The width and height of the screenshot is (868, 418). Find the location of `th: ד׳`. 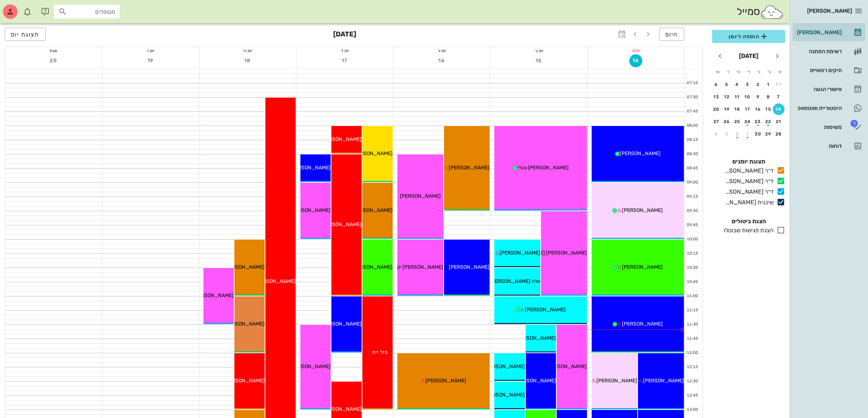

th: ד׳ is located at coordinates (749, 72).